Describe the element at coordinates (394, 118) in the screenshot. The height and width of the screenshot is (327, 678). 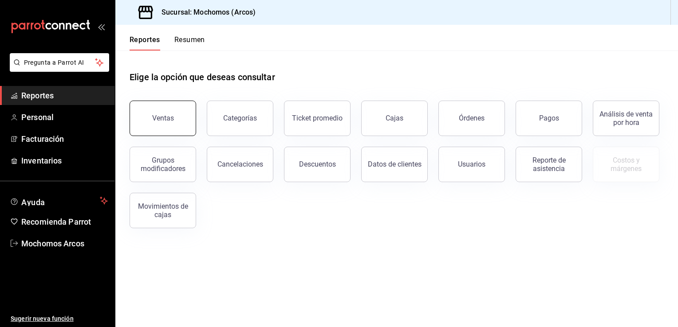
I see `button: Cajas` at that location.